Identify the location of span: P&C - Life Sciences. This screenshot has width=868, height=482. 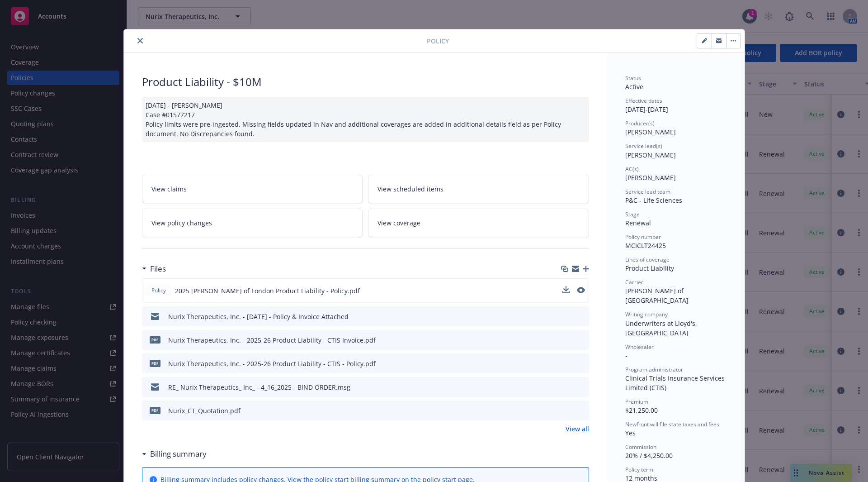
(654, 200).